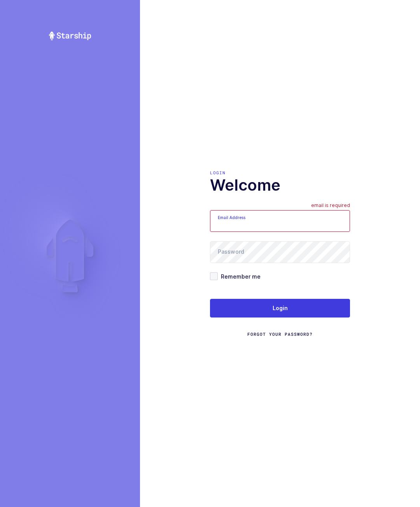 The image size is (420, 507). I want to click on input: Email Address, so click(280, 221).